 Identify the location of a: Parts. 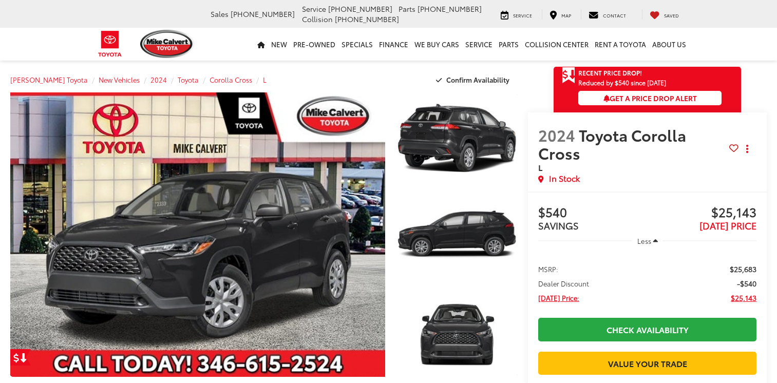
(508, 44).